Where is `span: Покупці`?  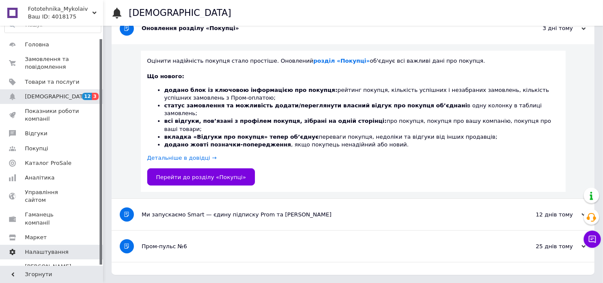
span: Покупці is located at coordinates (36, 149).